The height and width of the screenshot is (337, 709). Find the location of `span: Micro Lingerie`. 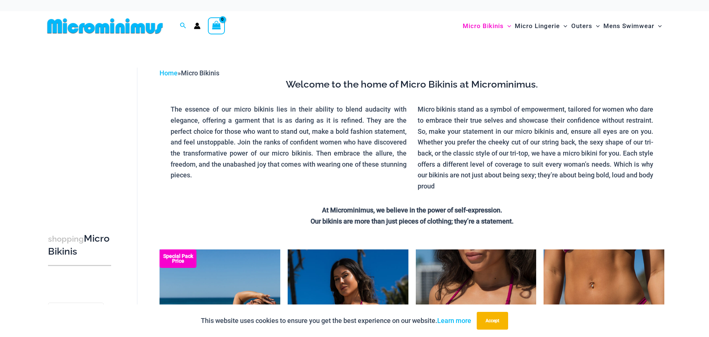

span: Micro Lingerie is located at coordinates (538, 26).